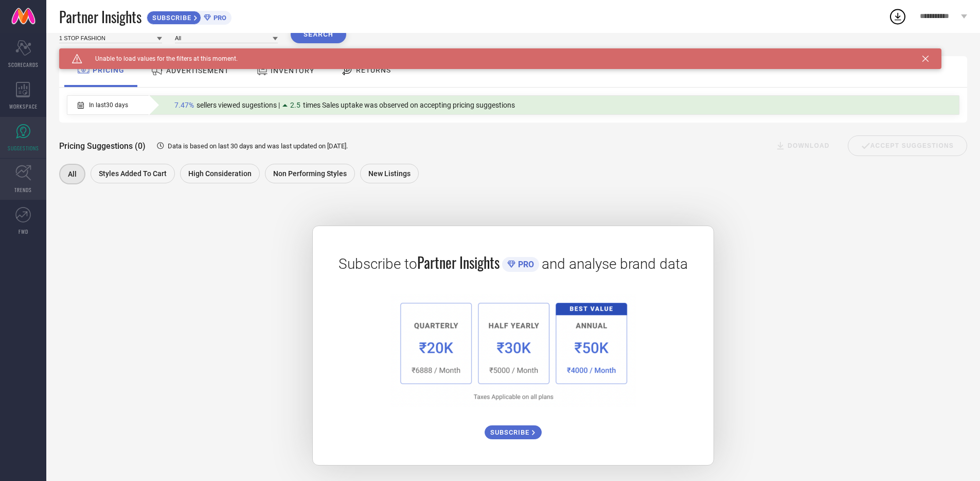  What do you see at coordinates (198, 71) in the screenshot?
I see `span: ADVERTISEMENT` at bounding box center [198, 71].